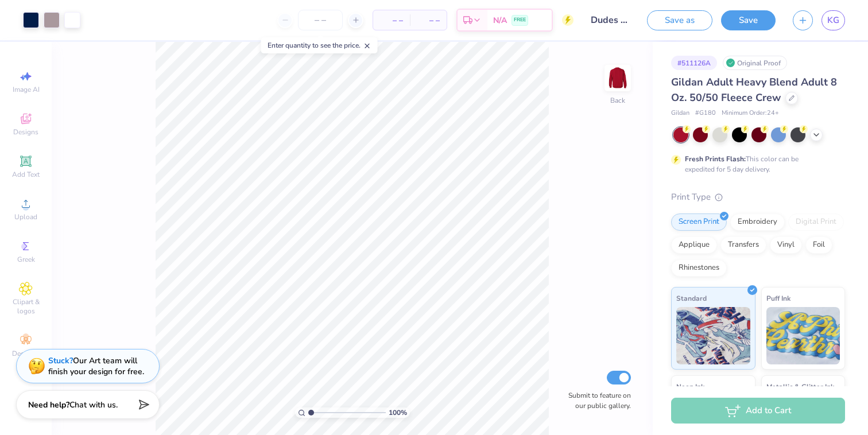 The image size is (868, 435). What do you see at coordinates (680, 113) in the screenshot?
I see `span: Gildan` at bounding box center [680, 113].